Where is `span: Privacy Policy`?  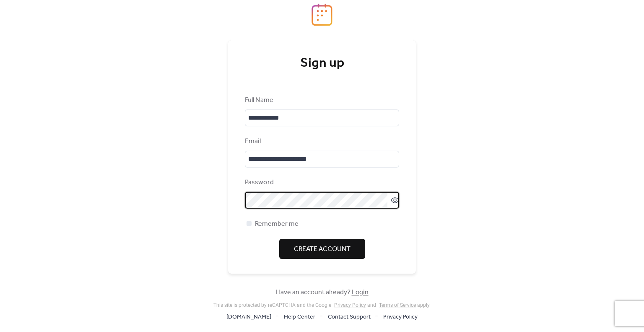 span: Privacy Policy is located at coordinates (401, 317).